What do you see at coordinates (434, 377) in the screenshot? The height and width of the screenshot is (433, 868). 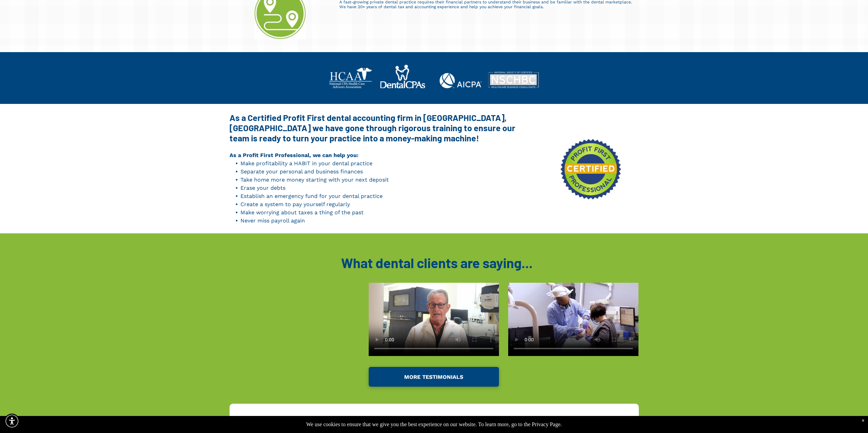 I see `a: MORE TESTIMONIALS` at bounding box center [434, 377].